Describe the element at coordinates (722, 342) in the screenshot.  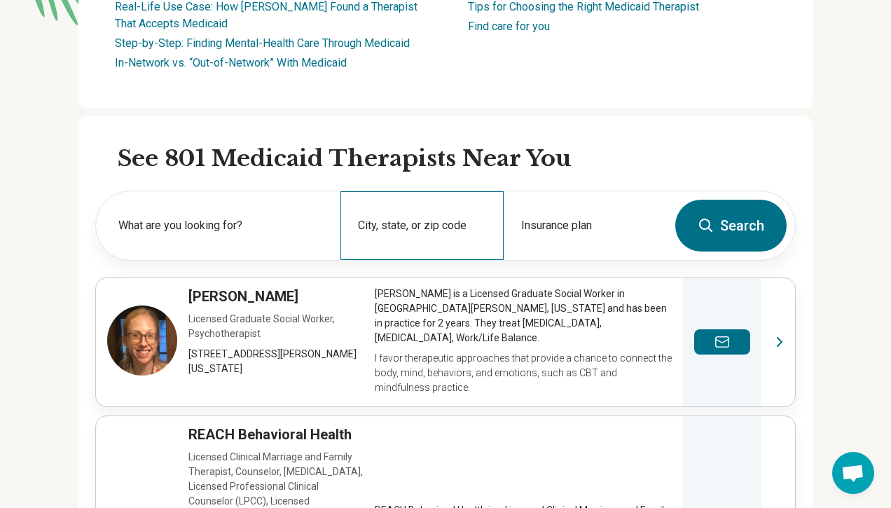
I see `button: Send a message` at that location.